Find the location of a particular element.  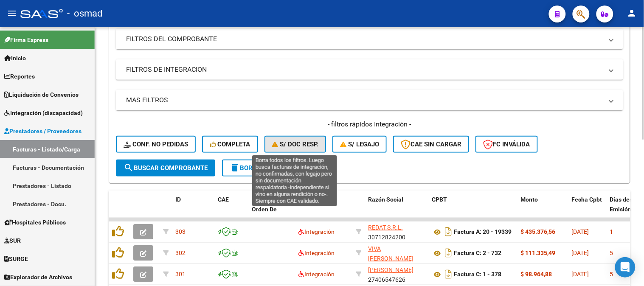

span: Días desde Emisión is located at coordinates (625, 204).